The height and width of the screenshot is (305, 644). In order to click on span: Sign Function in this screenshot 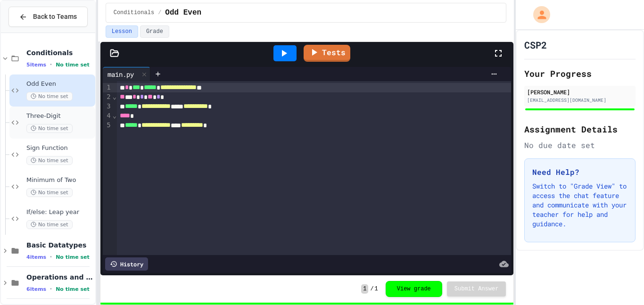, I will do `click(60, 148)`.